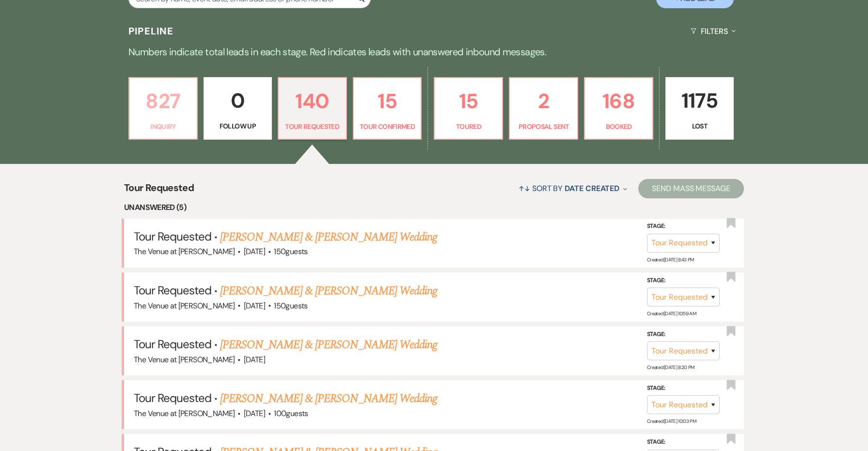 Image resolution: width=868 pixels, height=451 pixels. Describe the element at coordinates (237, 109) in the screenshot. I see `a: 0Follow Up` at that location.